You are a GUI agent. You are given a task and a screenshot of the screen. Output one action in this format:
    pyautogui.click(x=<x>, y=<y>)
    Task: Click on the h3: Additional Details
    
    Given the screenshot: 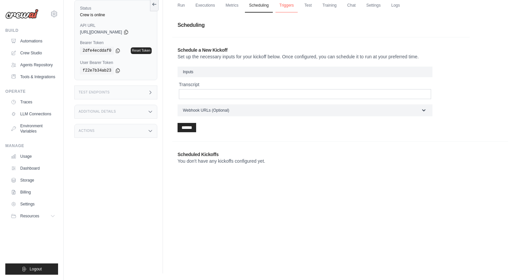 What is the action you would take?
    pyautogui.click(x=97, y=112)
    